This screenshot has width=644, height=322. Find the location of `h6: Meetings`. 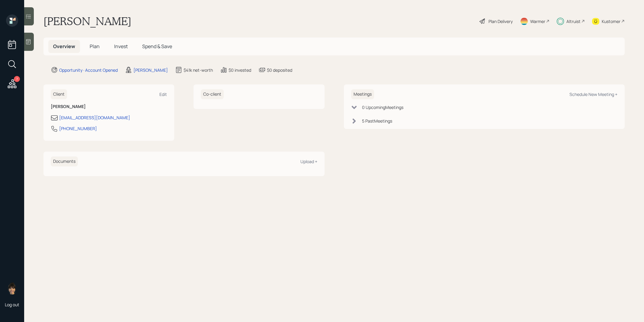

h6: Meetings is located at coordinates (363, 94).